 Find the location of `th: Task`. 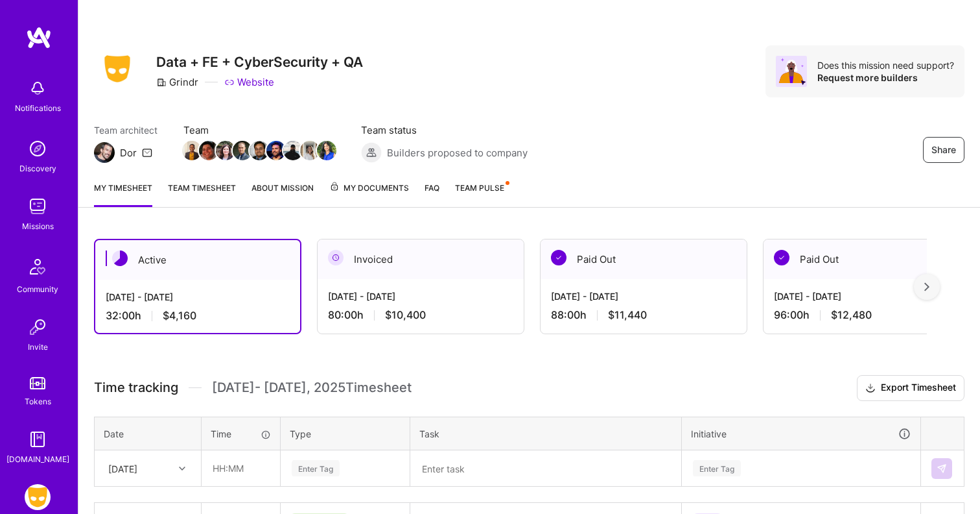

th: Task is located at coordinates (546, 434).